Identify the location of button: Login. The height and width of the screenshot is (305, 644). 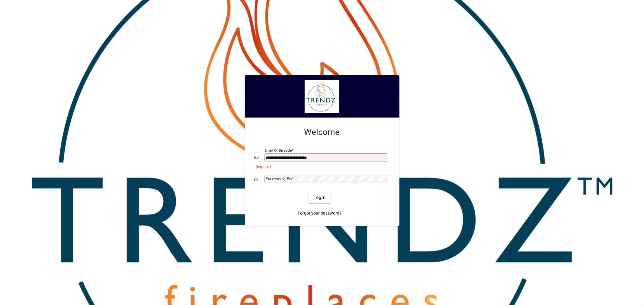
(320, 198).